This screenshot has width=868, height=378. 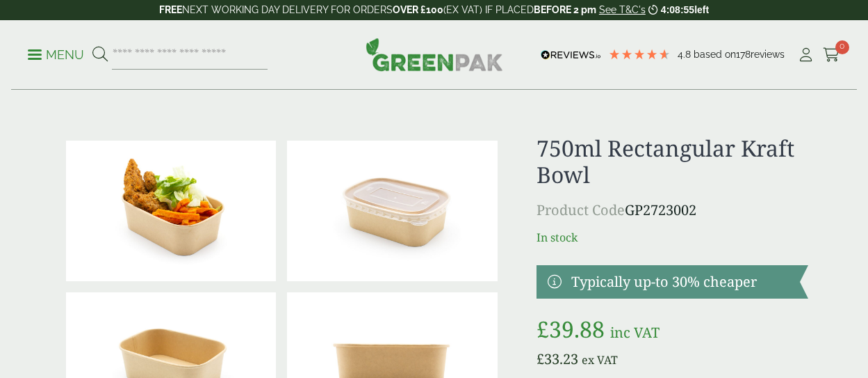 I want to click on span: Product Code, so click(x=580, y=209).